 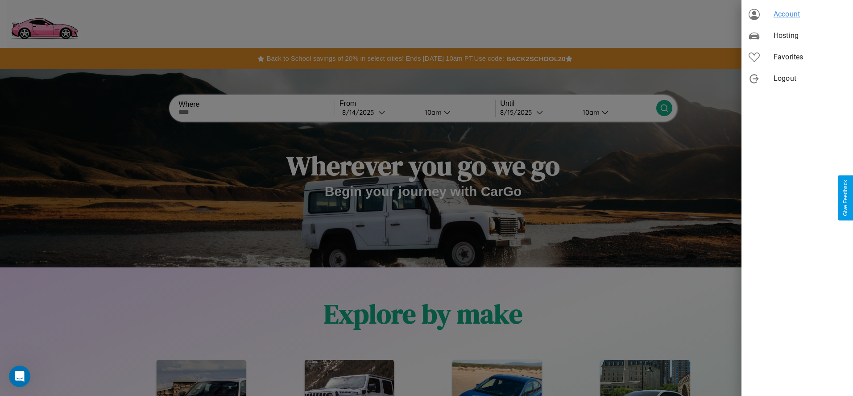 I want to click on div: Hosting, so click(x=797, y=36).